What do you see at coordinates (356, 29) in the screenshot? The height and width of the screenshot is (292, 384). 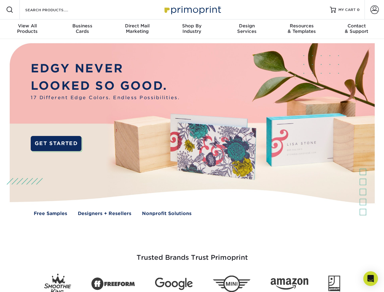 I see `div: & Support` at bounding box center [356, 29].